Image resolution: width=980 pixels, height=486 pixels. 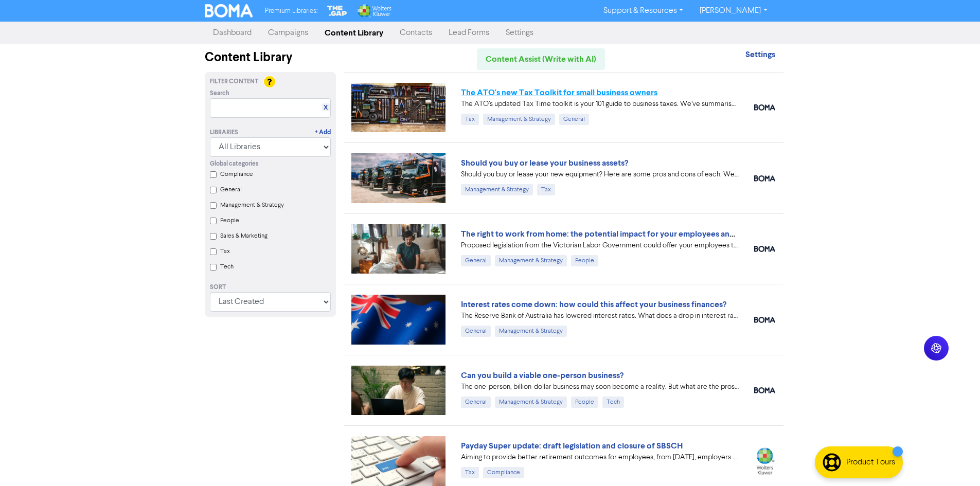 What do you see at coordinates (252, 205) in the screenshot?
I see `label: Management & Strategy` at bounding box center [252, 205].